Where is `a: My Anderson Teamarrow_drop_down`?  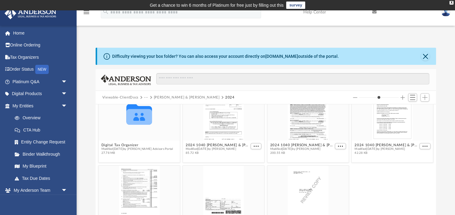
a: My Anderson Teamarrow_drop_down is located at coordinates (39, 191).